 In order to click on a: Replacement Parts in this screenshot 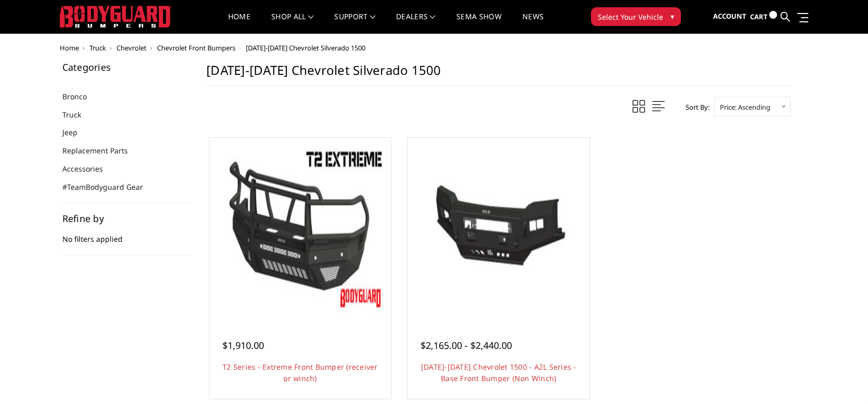, I will do `click(102, 150)`.